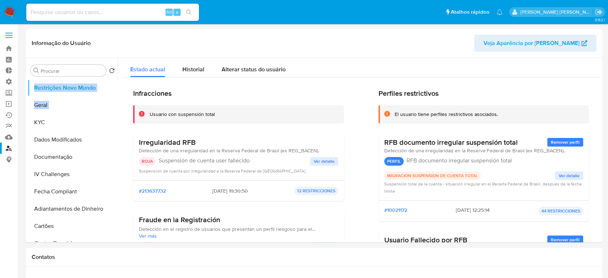 This screenshot has height=278, width=608. Describe the element at coordinates (73, 191) in the screenshot. I see `button: Fecha Compliant` at that location.